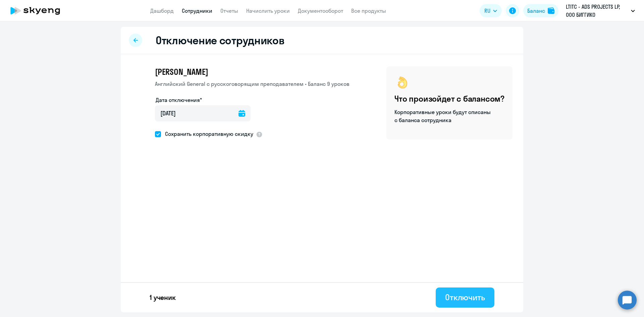 The height and width of the screenshot is (317, 644). Describe the element at coordinates (449, 99) in the screenshot. I see `h4: Что произойдет с балансом?` at that location.